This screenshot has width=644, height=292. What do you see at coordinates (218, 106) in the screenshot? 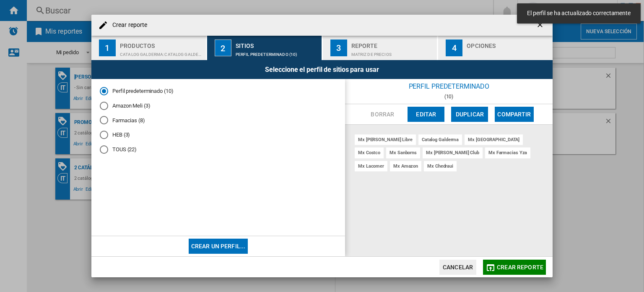
I see `md-radio-button: Amazon Meli (3)` at bounding box center [218, 106].